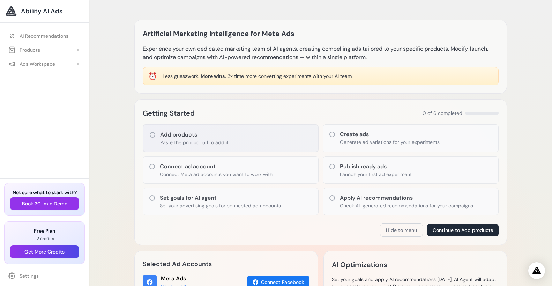  What do you see at coordinates (537, 271) in the screenshot?
I see `div: Open Intercom Messenger` at bounding box center [537, 271].